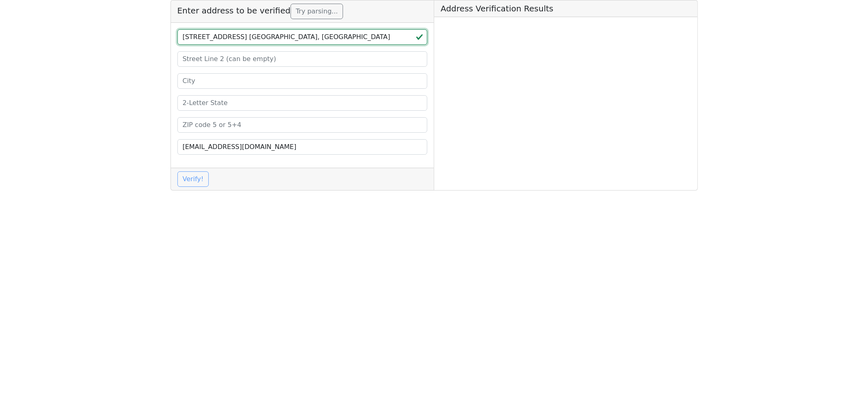 This screenshot has width=868, height=412. I want to click on input: Street Line 1, so click(302, 37).